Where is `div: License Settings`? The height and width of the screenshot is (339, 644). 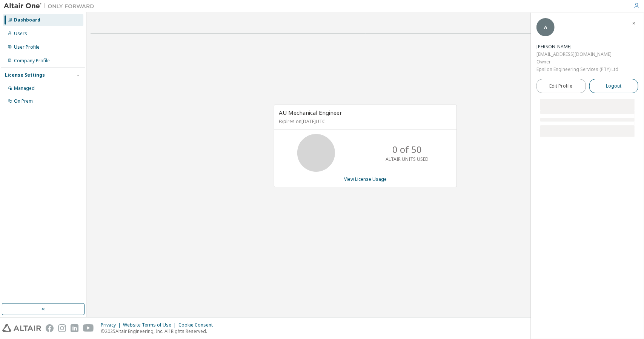
div: License Settings is located at coordinates (25, 75).